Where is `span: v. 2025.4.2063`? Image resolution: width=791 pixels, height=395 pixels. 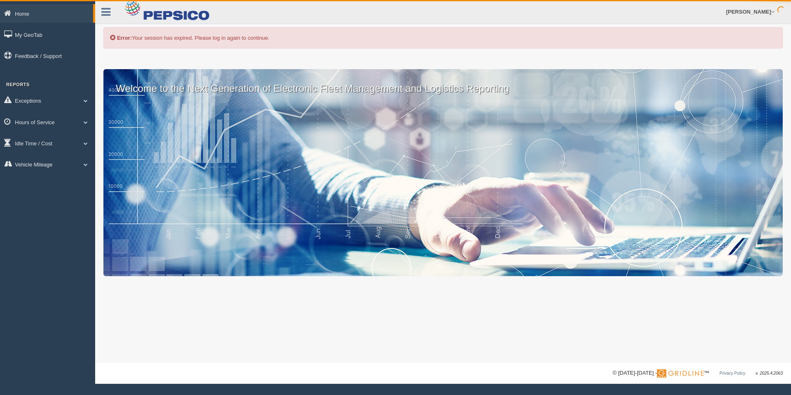 span: v. 2025.4.2063 is located at coordinates (769, 373).